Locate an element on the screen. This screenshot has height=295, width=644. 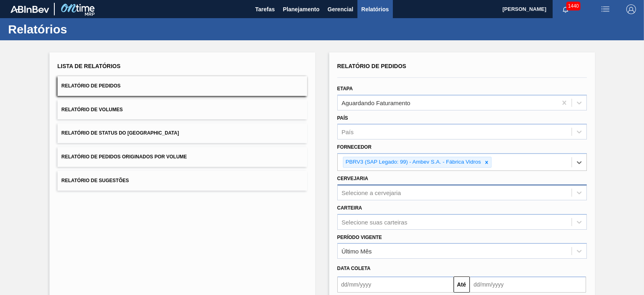
img: TNhmsLtSVTkK8tSr43FrP2fwEKptu5GPRR3wAAAABJRU5ErkJggg== is located at coordinates (30, 9).